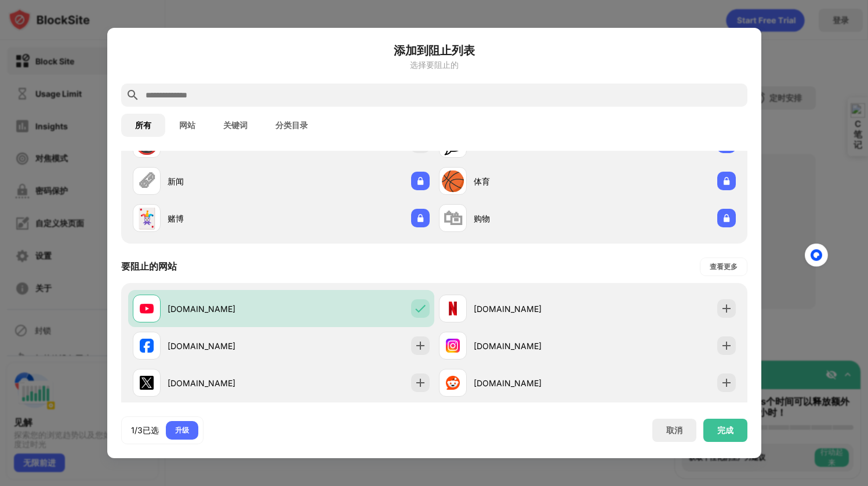 The image size is (868, 486). I want to click on button: 分类目录, so click(291, 125).